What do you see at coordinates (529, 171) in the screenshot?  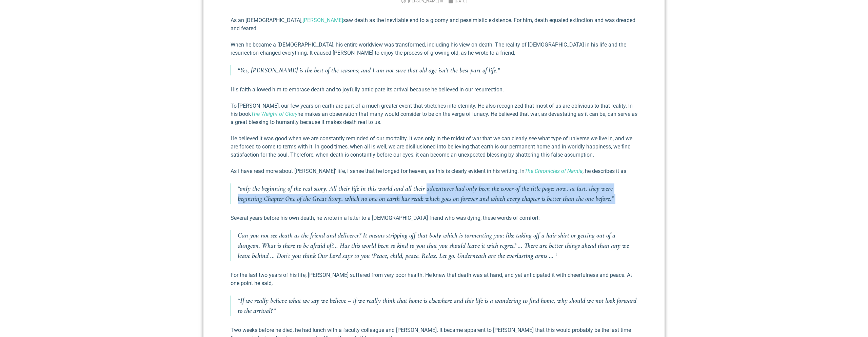 I see `em: The` at bounding box center [529, 171].